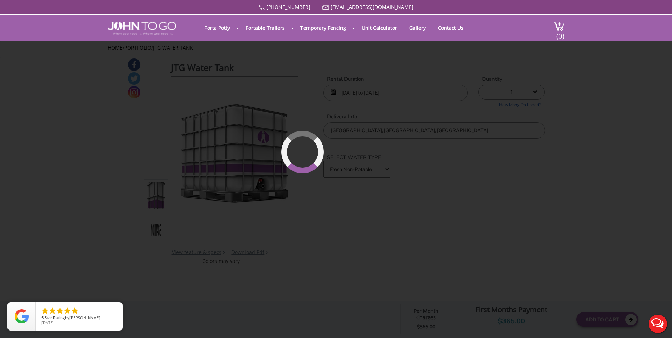 The image size is (672, 338). Describe the element at coordinates (417, 28) in the screenshot. I see `a: Gallery` at that location.